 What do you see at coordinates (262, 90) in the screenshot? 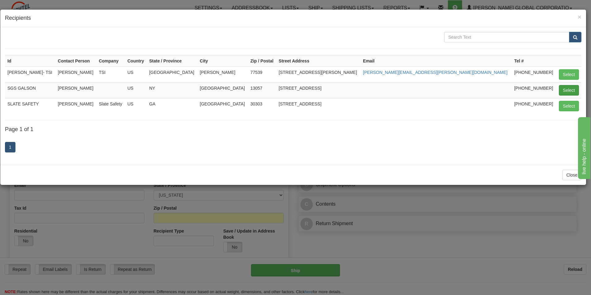
I see `td: 13057` at bounding box center [262, 90].